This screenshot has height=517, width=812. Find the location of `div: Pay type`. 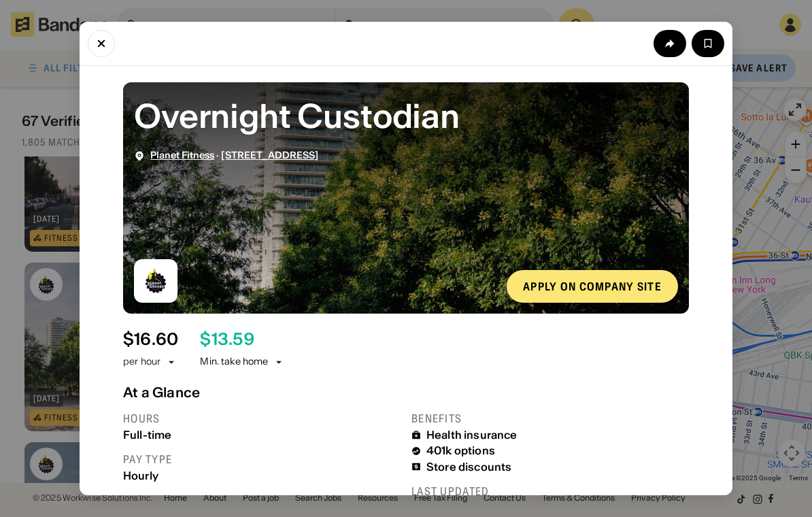

div: Pay type is located at coordinates (262, 459).